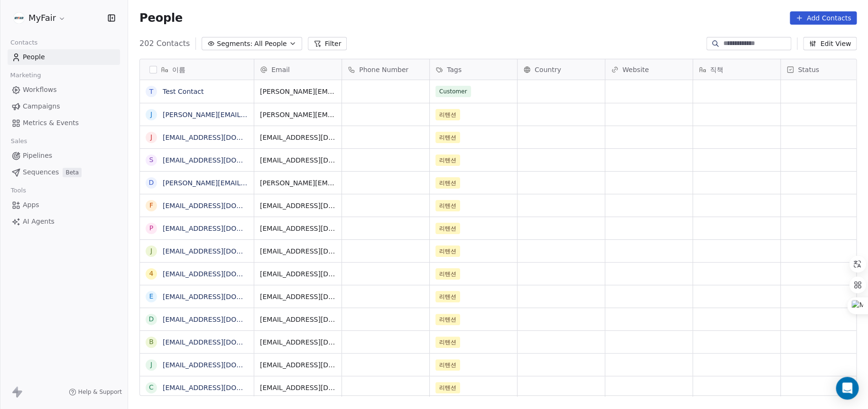 This screenshot has width=868, height=409. Describe the element at coordinates (179, 70) in the screenshot. I see `span: 이름` at that location.